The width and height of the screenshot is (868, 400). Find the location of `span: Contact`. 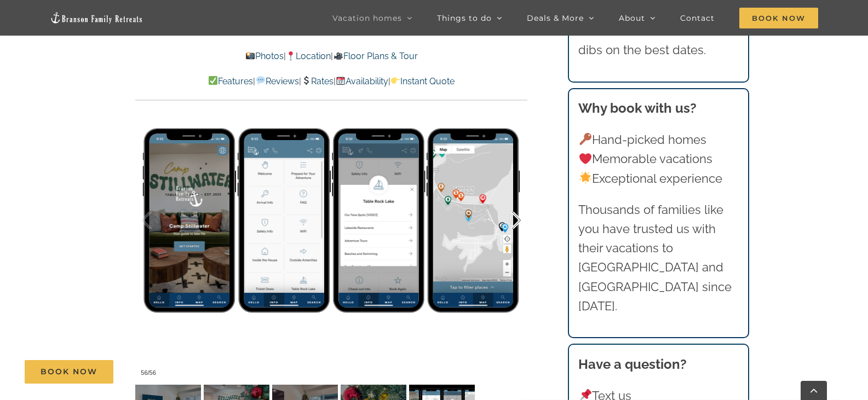

span: Contact is located at coordinates (697, 18).